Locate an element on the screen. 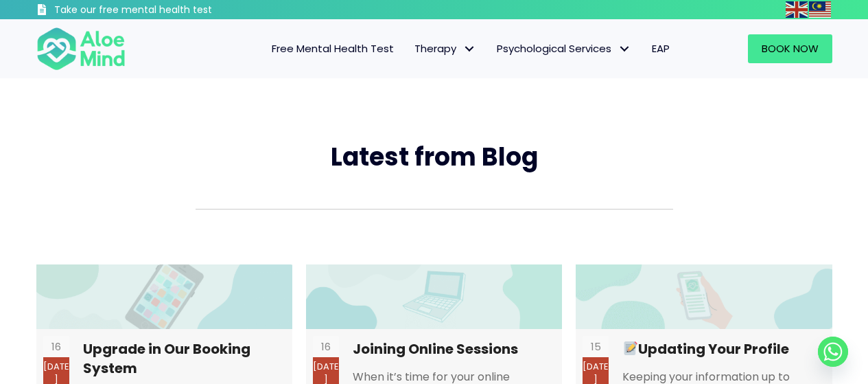 The height and width of the screenshot is (384, 868). a: English is located at coordinates (797, 9).